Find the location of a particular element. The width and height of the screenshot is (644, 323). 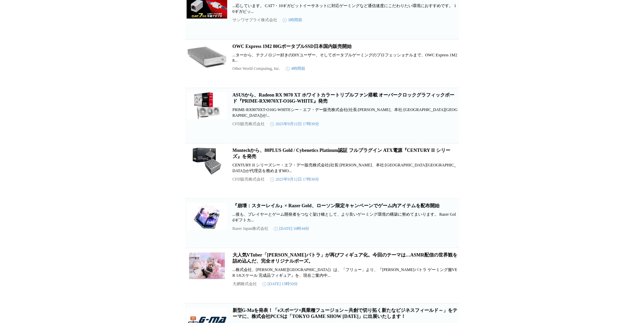

img: OWC Express 1M2 80GポータブルSSD日本国内販売開始 is located at coordinates (207, 57).